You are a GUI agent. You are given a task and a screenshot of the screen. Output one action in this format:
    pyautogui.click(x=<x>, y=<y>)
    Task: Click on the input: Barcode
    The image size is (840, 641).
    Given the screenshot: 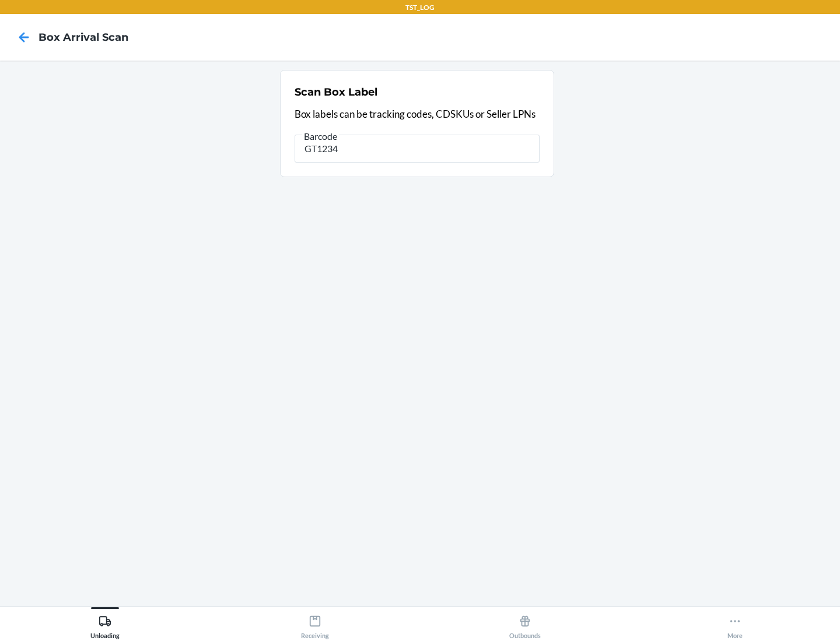 What is the action you would take?
    pyautogui.click(x=417, y=148)
    